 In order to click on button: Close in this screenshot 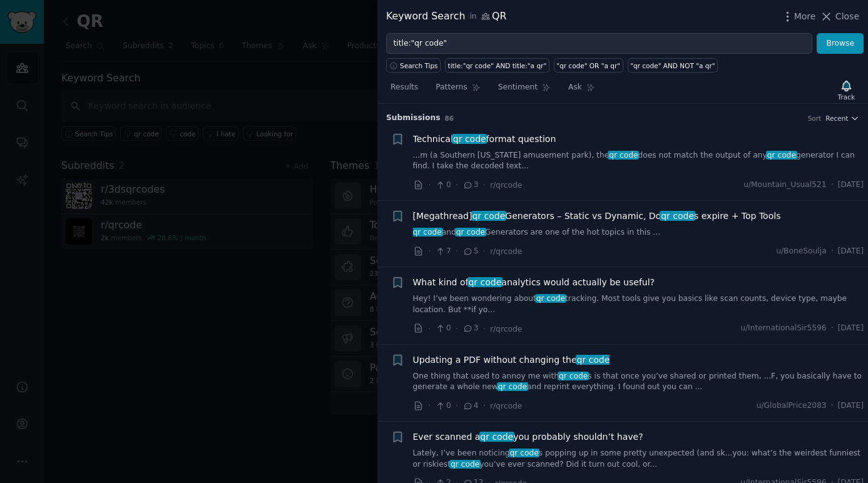, I will do `click(839, 16)`.